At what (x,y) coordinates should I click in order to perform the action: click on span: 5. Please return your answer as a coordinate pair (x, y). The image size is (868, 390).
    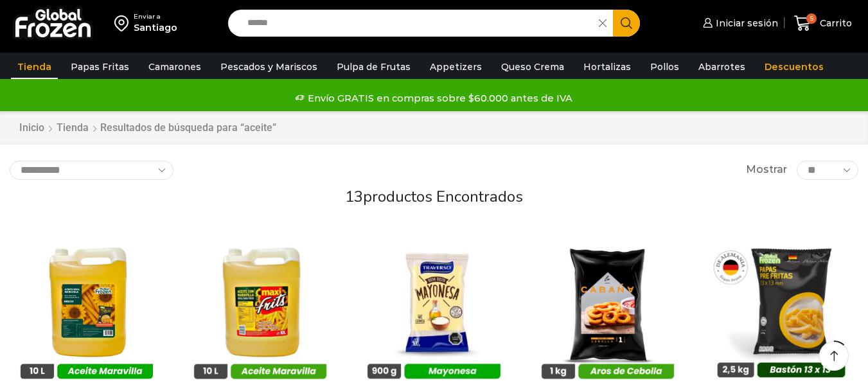
    Looking at the image, I should click on (812, 19).